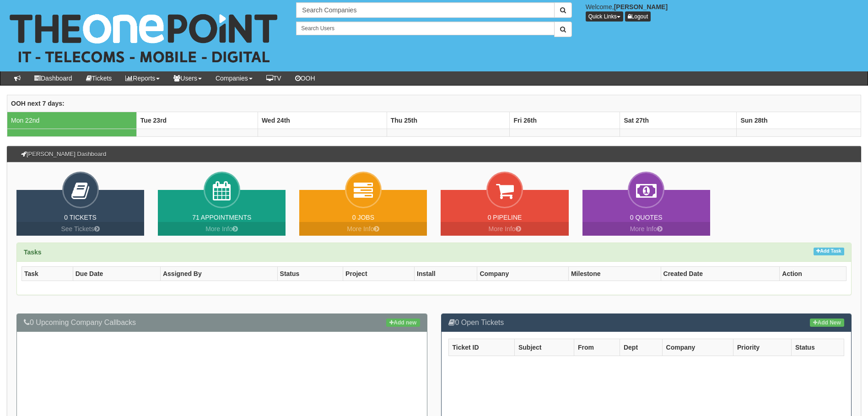 The height and width of the screenshot is (416, 868). What do you see at coordinates (799, 120) in the screenshot?
I see `th: Sun 28th` at bounding box center [799, 120].